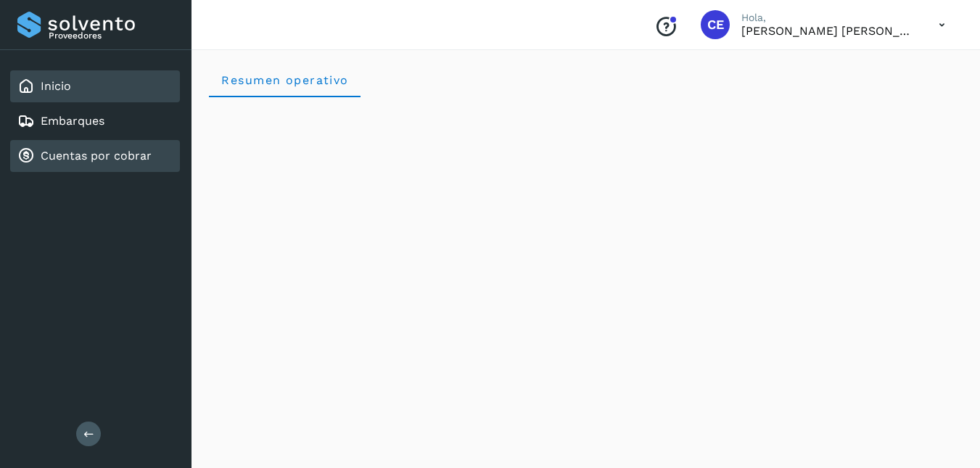  I want to click on p: Hola,, so click(828, 17).